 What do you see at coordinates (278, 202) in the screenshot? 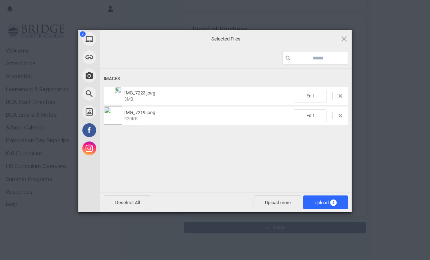
I see `span: Upload more` at bounding box center [278, 202].